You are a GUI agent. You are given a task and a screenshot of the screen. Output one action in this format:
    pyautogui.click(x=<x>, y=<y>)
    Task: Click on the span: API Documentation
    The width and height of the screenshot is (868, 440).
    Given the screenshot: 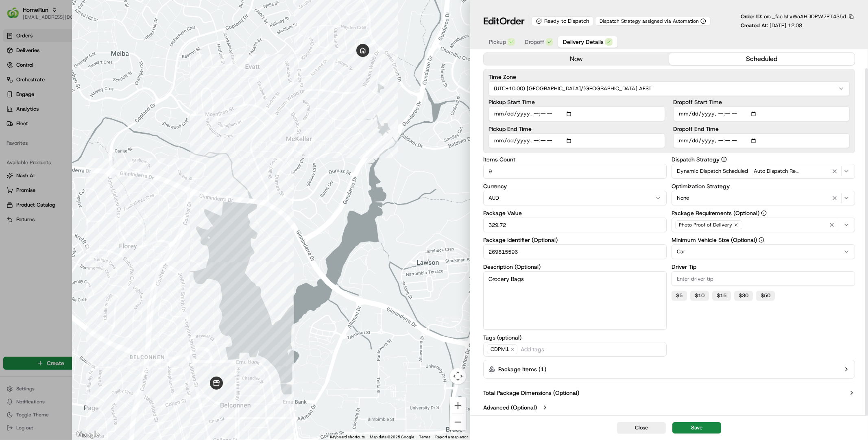 What is the action you would take?
    pyautogui.click(x=104, y=185)
    